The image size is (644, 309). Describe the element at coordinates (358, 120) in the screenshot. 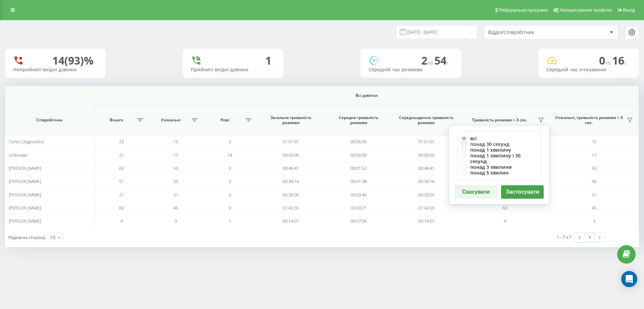

I see `span: Середня тривалість розмови` at that location.